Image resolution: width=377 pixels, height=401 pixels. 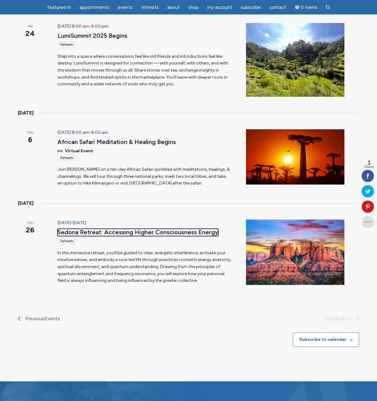 I want to click on span: My Account, so click(x=219, y=7).